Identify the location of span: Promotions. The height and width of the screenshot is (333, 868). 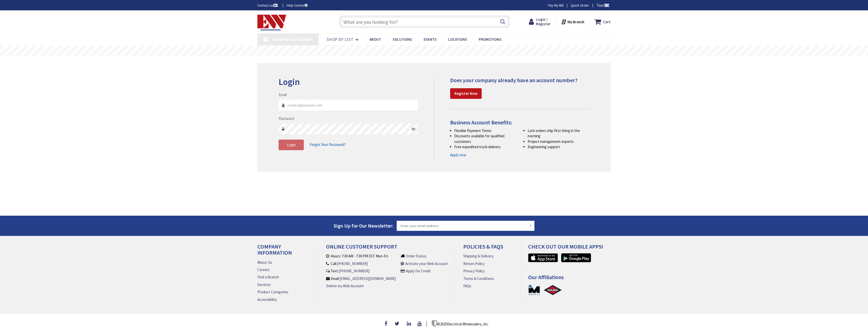
(490, 39).